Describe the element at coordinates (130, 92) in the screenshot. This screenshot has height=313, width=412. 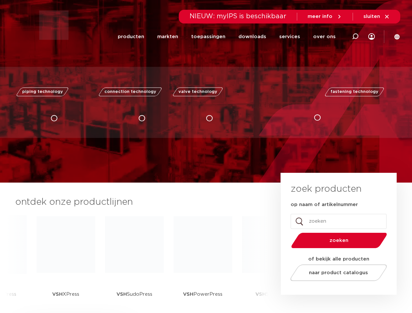
I see `span: connection technology` at that location.